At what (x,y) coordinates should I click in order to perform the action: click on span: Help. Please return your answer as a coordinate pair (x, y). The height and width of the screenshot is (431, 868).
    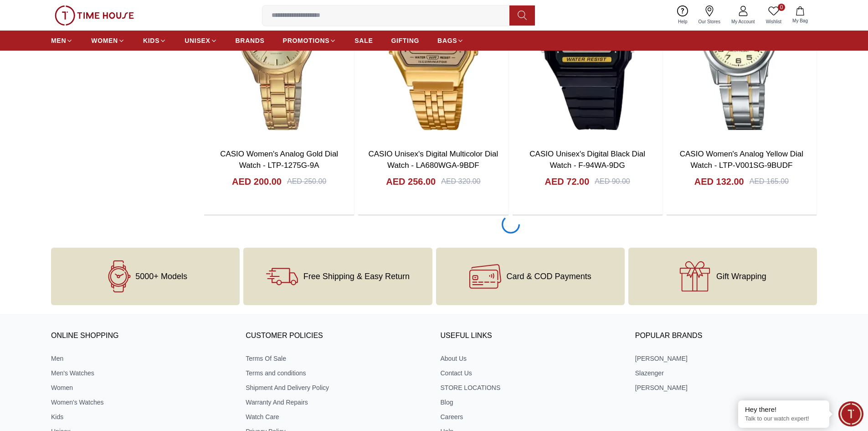
    Looking at the image, I should click on (683, 22).